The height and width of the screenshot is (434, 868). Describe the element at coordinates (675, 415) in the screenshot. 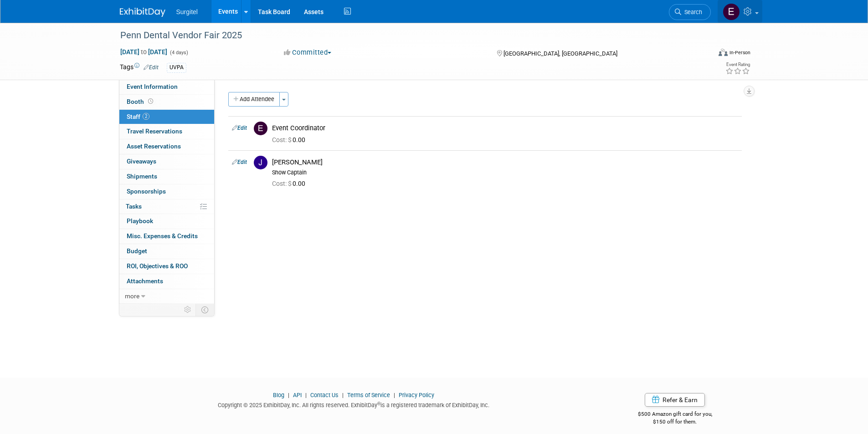

I see `div: $500 Amazon gift card for you,` at that location.